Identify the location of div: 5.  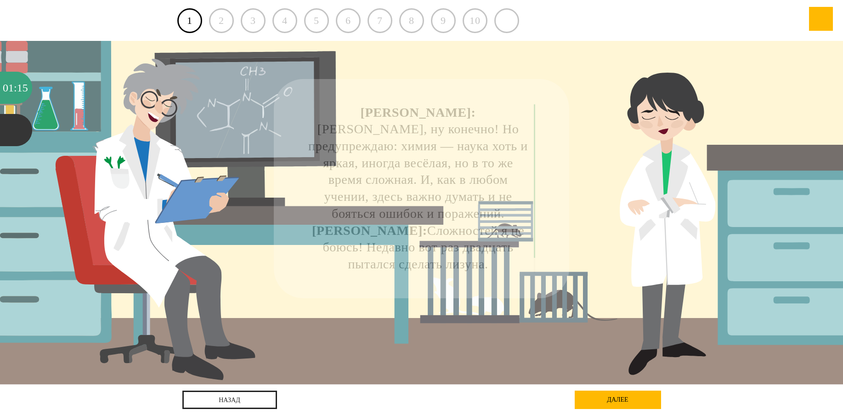
(316, 21).